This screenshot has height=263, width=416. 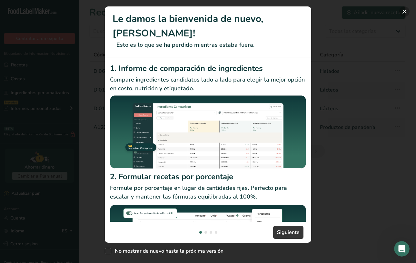 What do you see at coordinates (208, 177) in the screenshot?
I see `h2: 2. Formular recetas por porcentaje` at bounding box center [208, 177].